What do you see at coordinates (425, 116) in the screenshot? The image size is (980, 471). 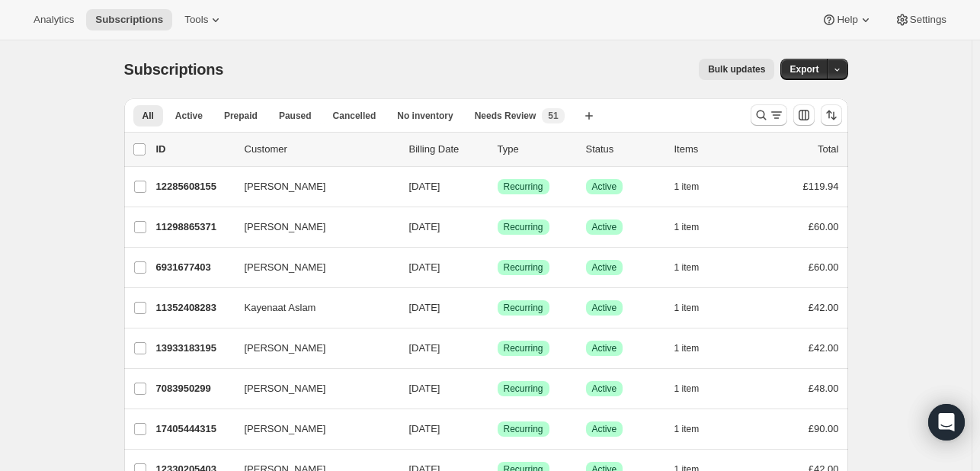 I see `span: No inventory` at bounding box center [425, 116].